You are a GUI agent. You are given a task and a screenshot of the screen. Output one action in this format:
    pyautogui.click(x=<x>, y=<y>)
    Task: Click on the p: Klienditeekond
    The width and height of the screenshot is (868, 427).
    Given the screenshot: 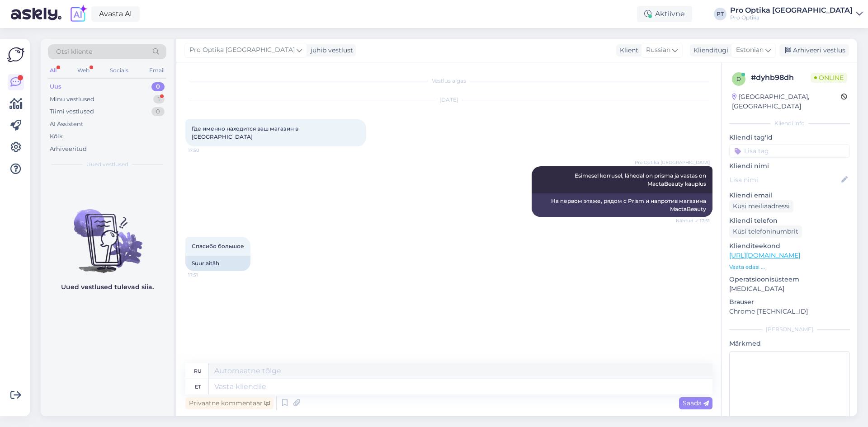 What is the action you would take?
    pyautogui.click(x=790, y=246)
    